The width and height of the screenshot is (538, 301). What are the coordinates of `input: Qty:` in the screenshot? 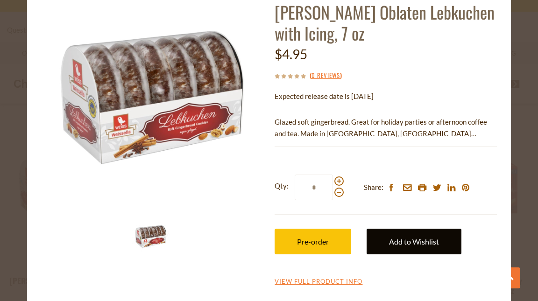 It's located at (314, 187).